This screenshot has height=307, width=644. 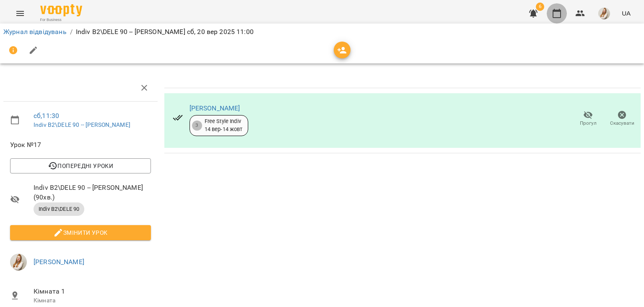 What do you see at coordinates (223, 125) in the screenshot?
I see `div: Free Style Indiv 14 вер - 14 жовт` at bounding box center [223, 125].